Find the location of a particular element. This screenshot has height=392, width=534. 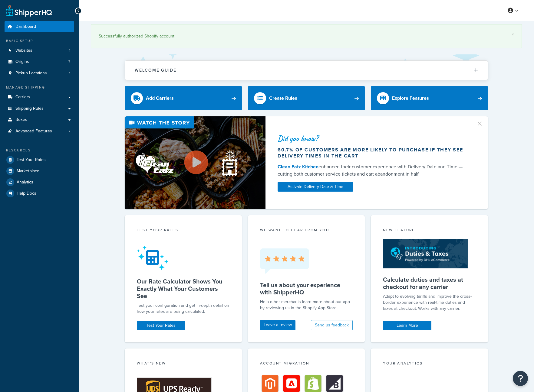

div: 60.7% of customers are more likely to purchase if they see delivery times in the cart is located at coordinates (374, 153).